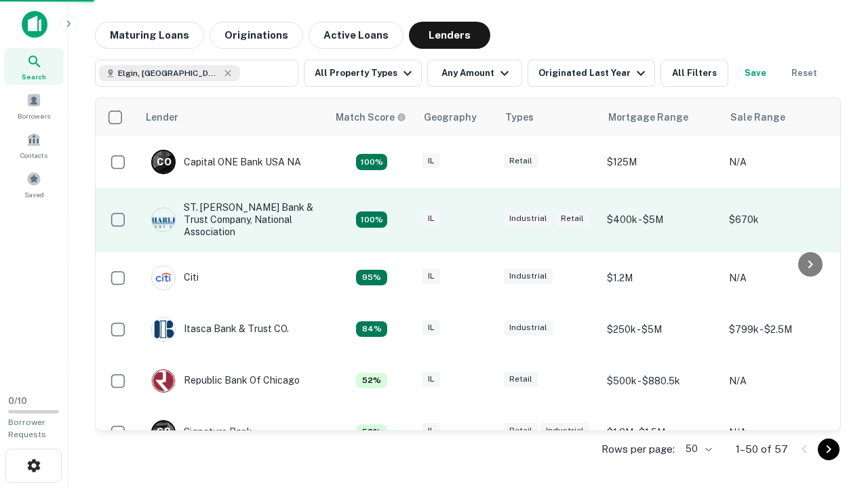  Describe the element at coordinates (697, 449) in the screenshot. I see `div: 50` at that location.